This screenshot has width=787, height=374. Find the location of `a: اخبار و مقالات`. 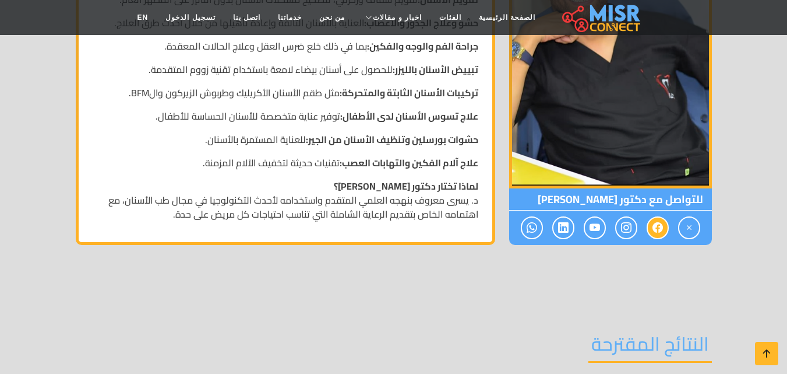

a: اخبار و مقالات is located at coordinates (392, 17).